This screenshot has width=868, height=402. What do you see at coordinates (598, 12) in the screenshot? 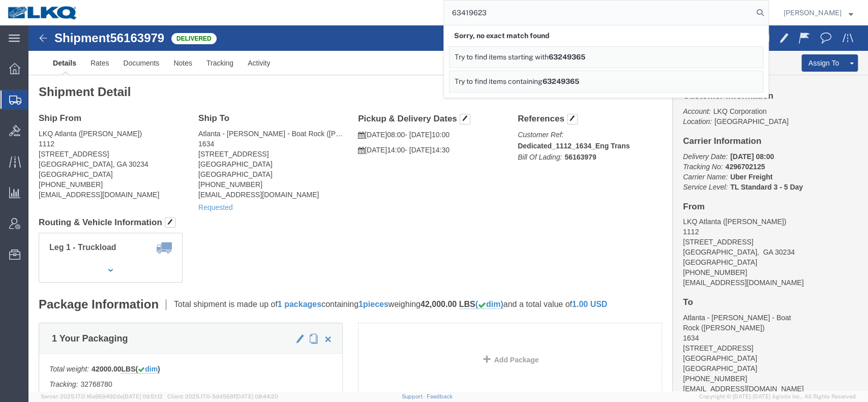
I see `input: Search for shipment number, reference number` at bounding box center [598, 12].